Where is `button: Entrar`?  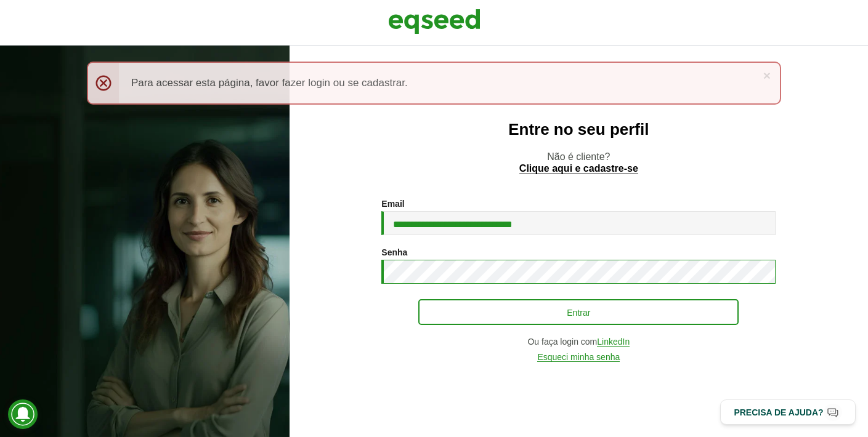 button: Entrar is located at coordinates (578, 312).